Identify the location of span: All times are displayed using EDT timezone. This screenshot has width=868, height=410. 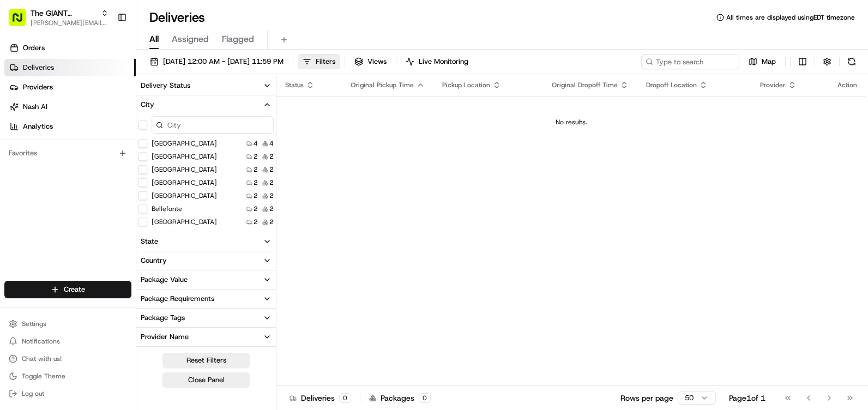
(790, 17).